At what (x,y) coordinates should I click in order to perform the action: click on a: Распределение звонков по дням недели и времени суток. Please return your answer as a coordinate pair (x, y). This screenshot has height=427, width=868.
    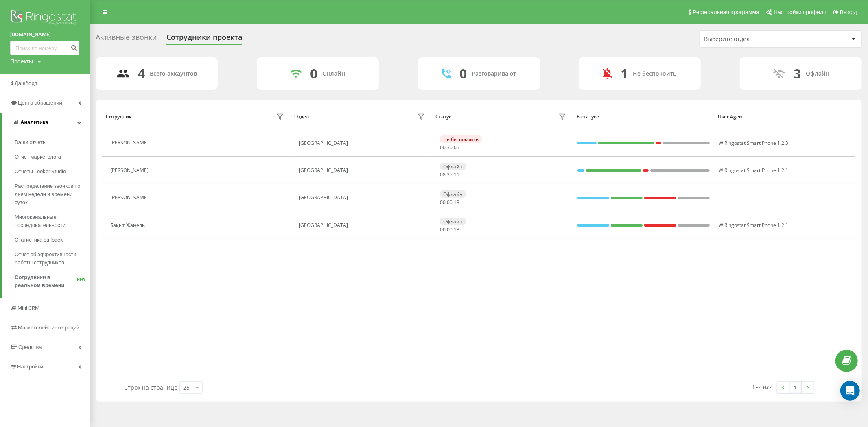
    Looking at the image, I should click on (52, 194).